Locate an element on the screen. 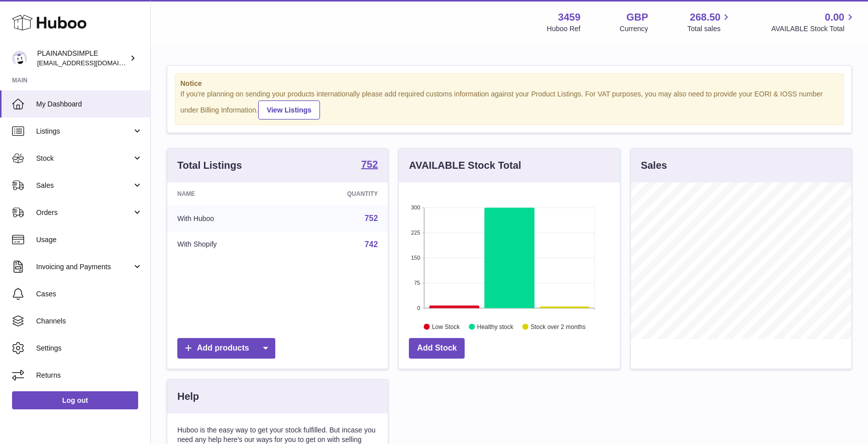  strong: Notice is located at coordinates (509, 84).